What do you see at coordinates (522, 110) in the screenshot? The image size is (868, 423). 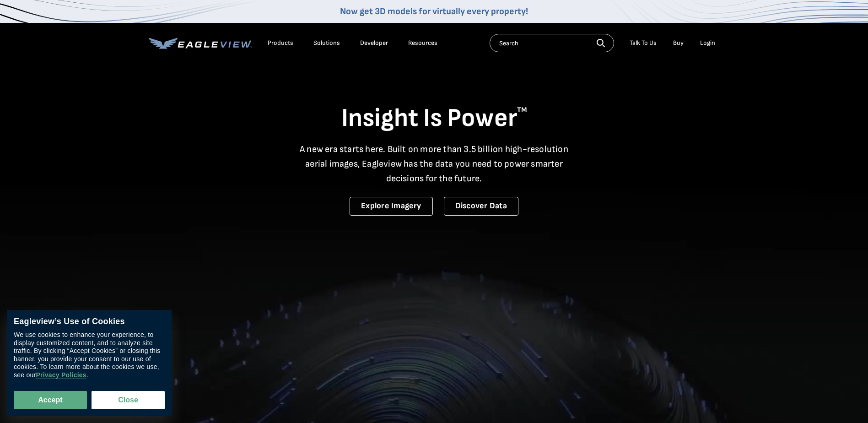 I see `sup: TM` at bounding box center [522, 110].